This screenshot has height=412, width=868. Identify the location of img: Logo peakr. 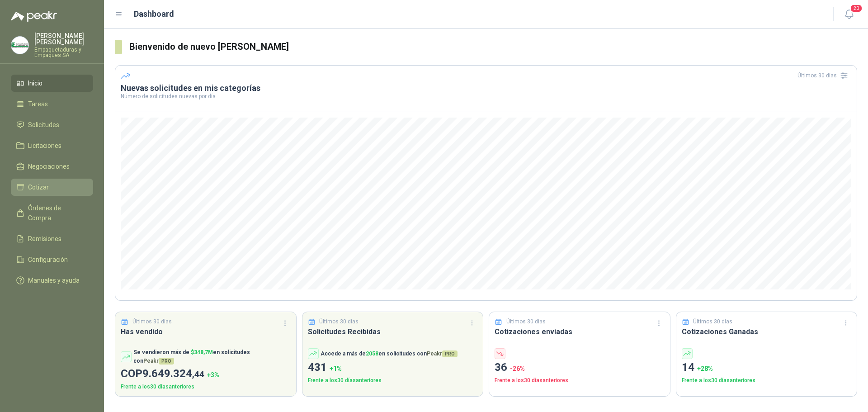
(34, 16).